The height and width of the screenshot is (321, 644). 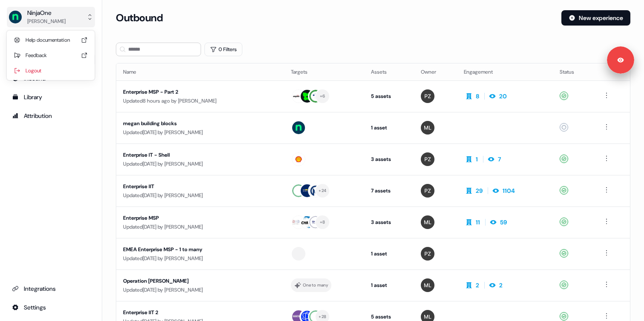 What do you see at coordinates (51, 55) in the screenshot?
I see `div: Feedback` at bounding box center [51, 55].